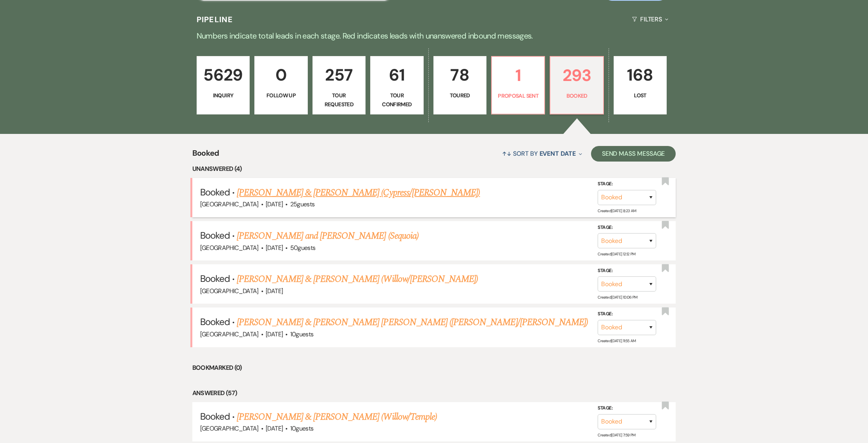 The height and width of the screenshot is (443, 868). I want to click on button: Filters, so click(649, 19).